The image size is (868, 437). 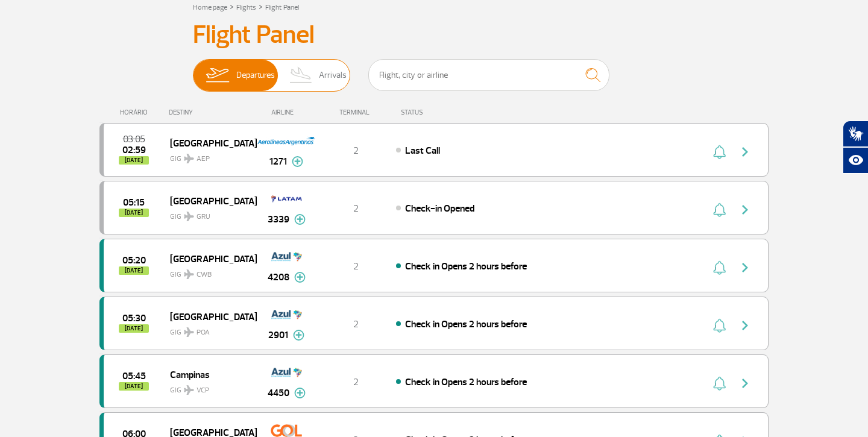 What do you see at coordinates (134, 376) in the screenshot?
I see `span: 2025-08-29 05:45:00` at bounding box center [134, 376].